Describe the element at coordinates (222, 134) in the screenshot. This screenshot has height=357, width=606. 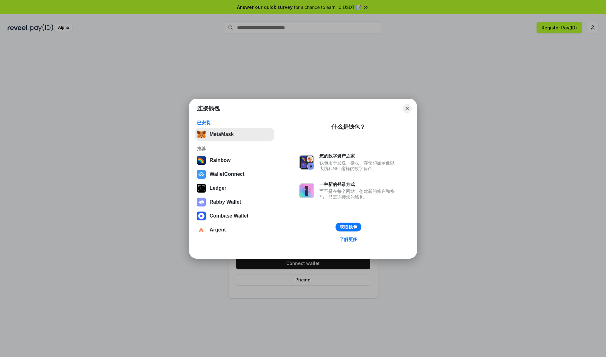
I see `div: MetaMask` at that location.